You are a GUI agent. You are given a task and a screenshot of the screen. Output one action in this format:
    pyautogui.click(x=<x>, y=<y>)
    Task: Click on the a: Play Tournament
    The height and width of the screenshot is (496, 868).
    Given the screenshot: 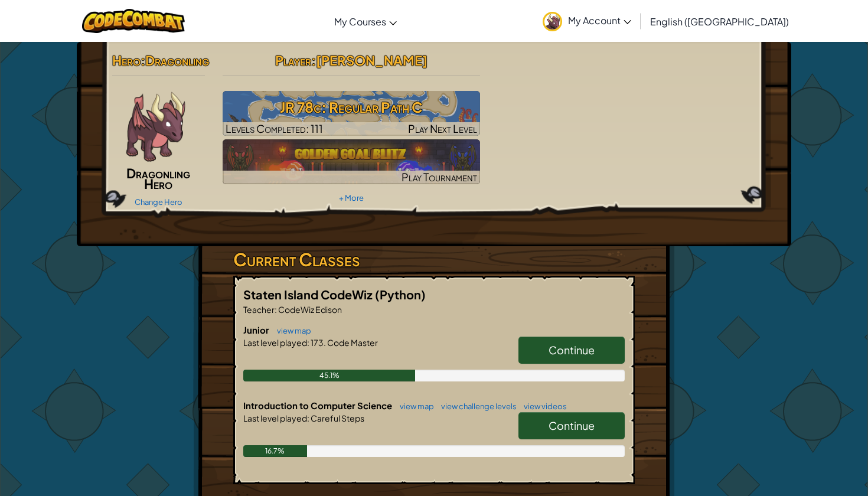 What is the action you would take?
    pyautogui.click(x=351, y=162)
    